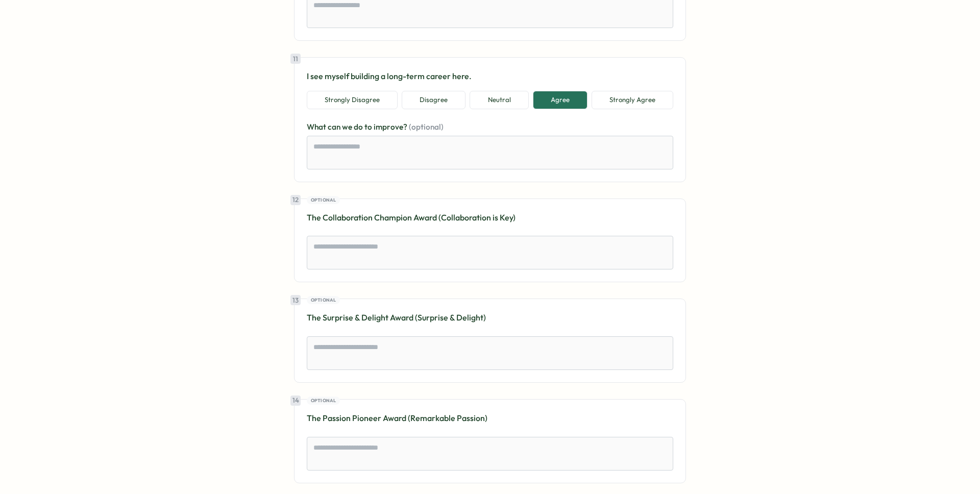  What do you see at coordinates (295, 401) in the screenshot?
I see `div: 14` at bounding box center [295, 401].